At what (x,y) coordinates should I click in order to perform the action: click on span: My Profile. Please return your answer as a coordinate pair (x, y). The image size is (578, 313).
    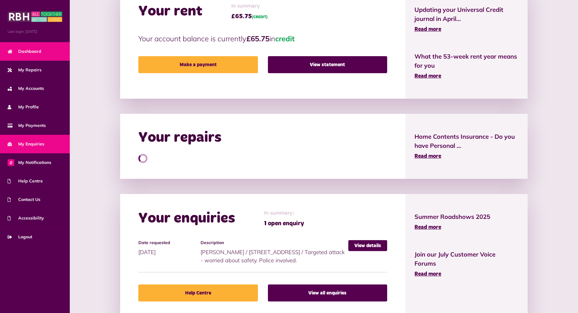
    Looking at the image, I should click on (23, 107).